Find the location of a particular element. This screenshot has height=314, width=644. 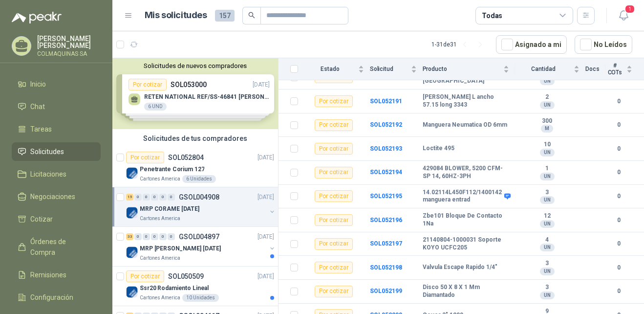

p: GSOL004897 is located at coordinates (199, 237).